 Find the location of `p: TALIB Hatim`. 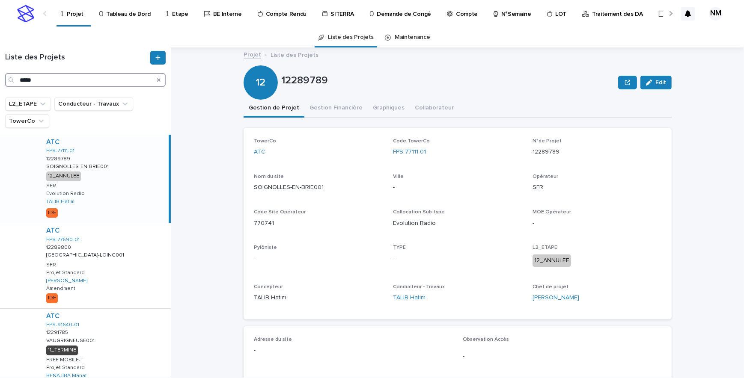

p: TALIB Hatim is located at coordinates (318, 298).